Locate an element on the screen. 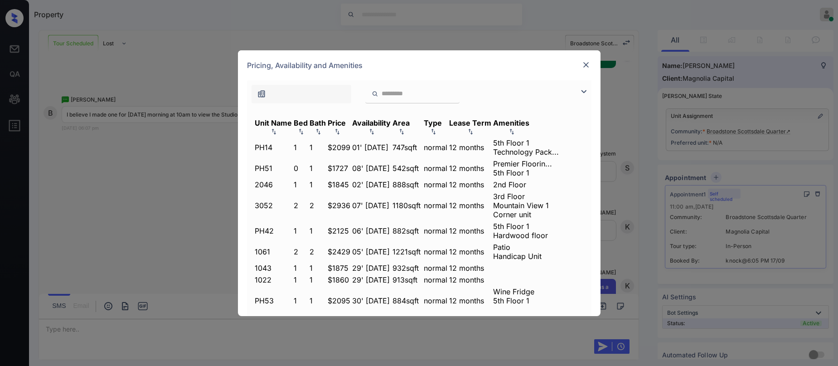  td: PH14 is located at coordinates (273, 147).